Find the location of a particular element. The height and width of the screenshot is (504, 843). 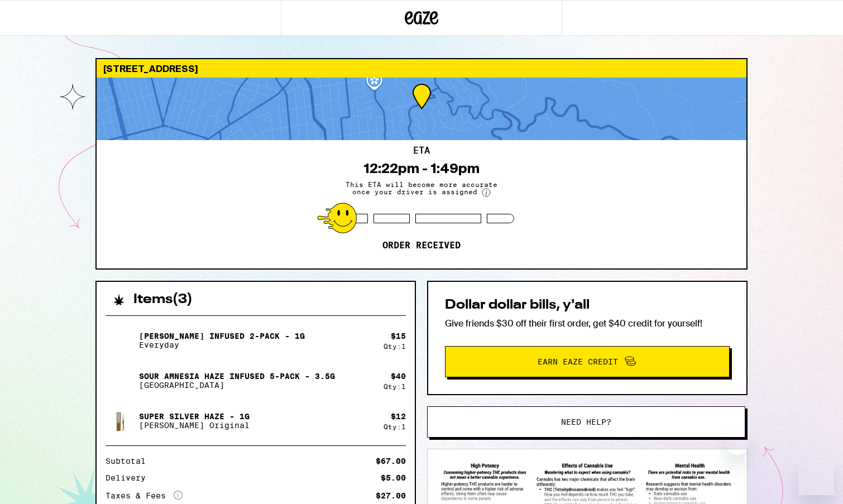

img: Sour Amnesia Haze Infused 5-Pack - 3.5g is located at coordinates (121, 381).